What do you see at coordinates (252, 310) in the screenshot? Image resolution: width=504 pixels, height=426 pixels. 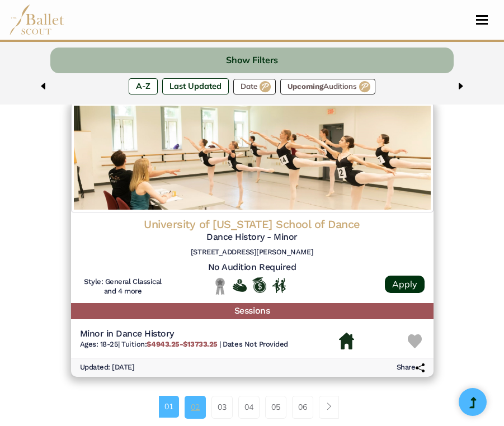 I see `h5: Sessions` at bounding box center [252, 310].